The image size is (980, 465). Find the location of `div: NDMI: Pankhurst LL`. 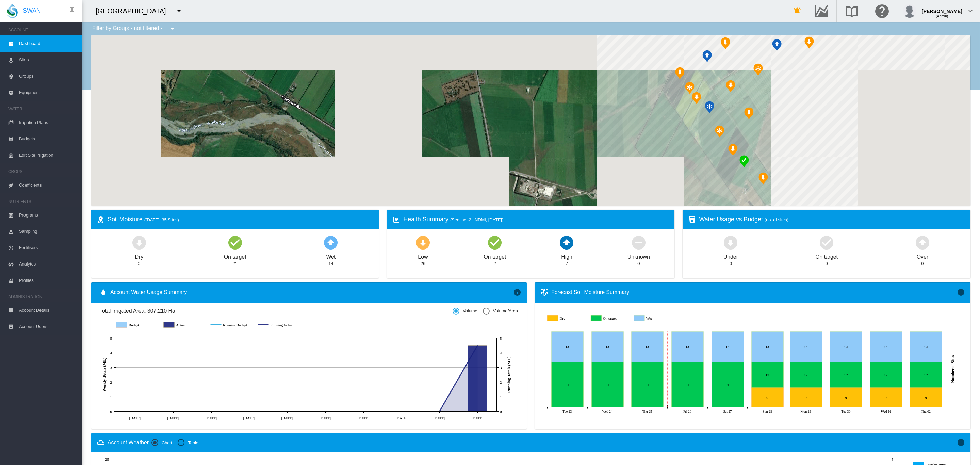

div: NDMI: Pankhurst LL is located at coordinates (749, 114).